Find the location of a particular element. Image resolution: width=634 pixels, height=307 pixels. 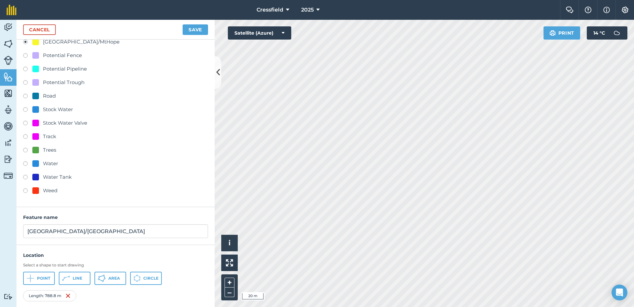

div: Length : 788.8 m is located at coordinates (50, 296).